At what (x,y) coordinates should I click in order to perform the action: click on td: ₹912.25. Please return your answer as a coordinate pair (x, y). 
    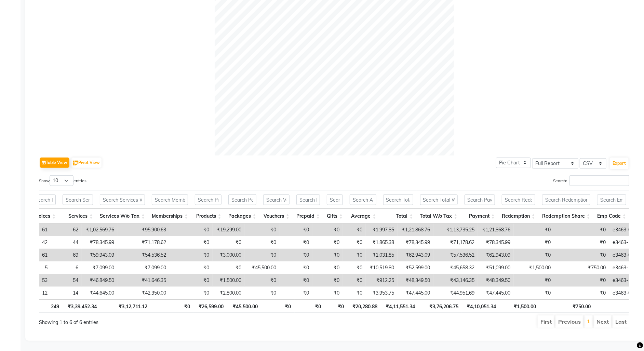
    Looking at the image, I should click on (382, 280).